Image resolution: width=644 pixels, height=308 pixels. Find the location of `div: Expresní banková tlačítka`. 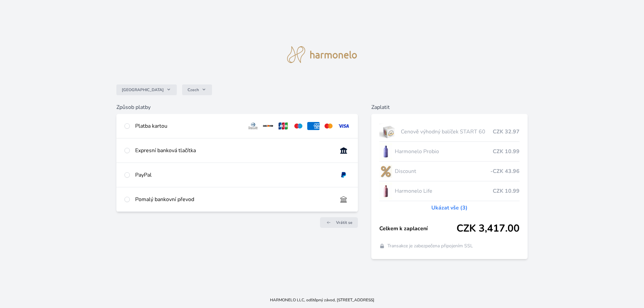

div: Expresní banková tlačítka is located at coordinates (233, 150).